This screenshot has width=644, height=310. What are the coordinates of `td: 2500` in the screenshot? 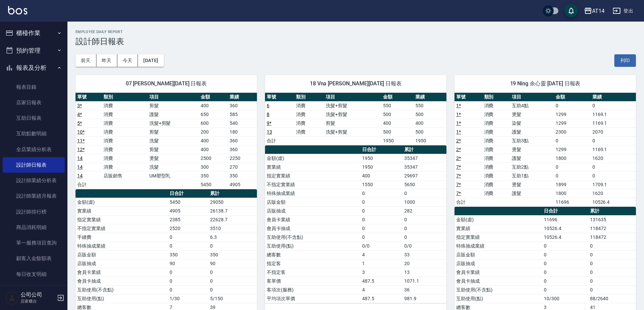 It's located at (213, 158).